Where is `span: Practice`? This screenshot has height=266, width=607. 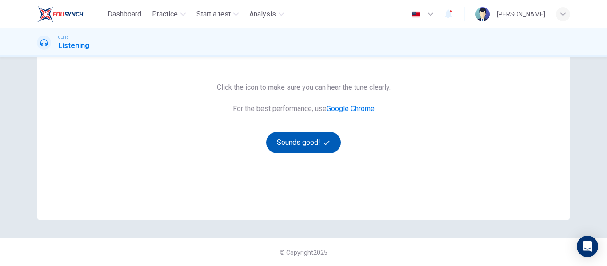 span: Practice is located at coordinates (165, 14).